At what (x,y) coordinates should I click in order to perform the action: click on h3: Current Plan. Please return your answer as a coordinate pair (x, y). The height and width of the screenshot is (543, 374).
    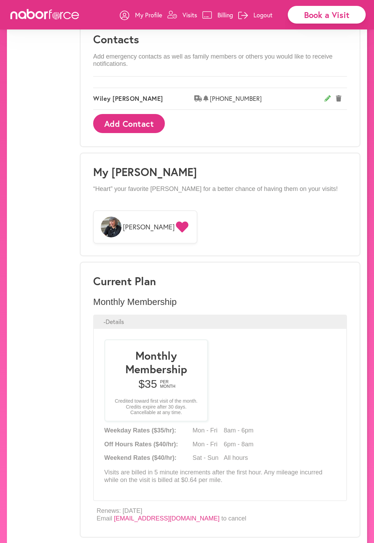
    Looking at the image, I should click on (220, 281).